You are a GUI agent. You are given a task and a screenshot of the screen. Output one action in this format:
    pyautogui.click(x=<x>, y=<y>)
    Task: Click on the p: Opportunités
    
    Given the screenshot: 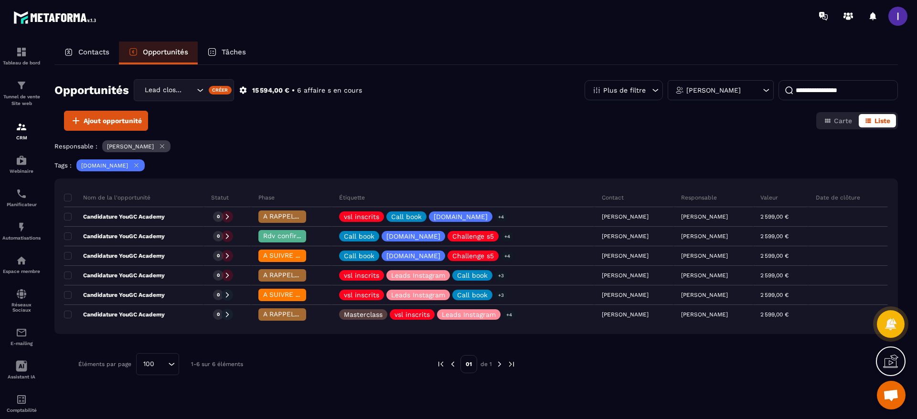 What is the action you would take?
    pyautogui.click(x=165, y=52)
    